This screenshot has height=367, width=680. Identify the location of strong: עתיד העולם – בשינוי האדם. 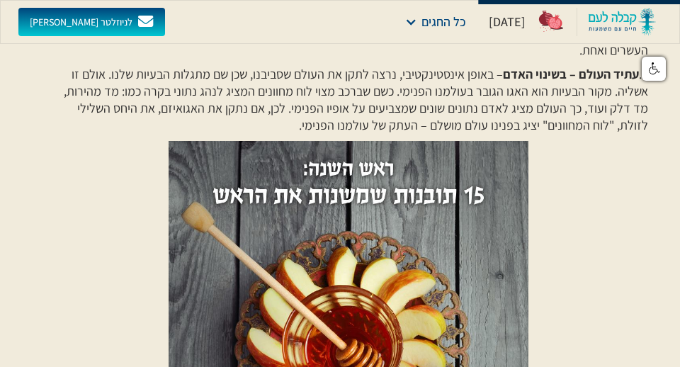
(571, 74).